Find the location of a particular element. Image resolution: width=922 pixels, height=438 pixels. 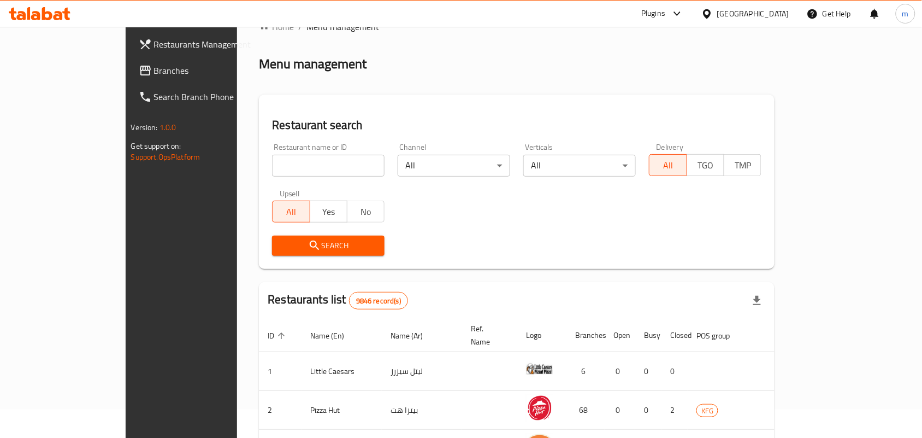

span: Name (Ar) is located at coordinates (414, 335).